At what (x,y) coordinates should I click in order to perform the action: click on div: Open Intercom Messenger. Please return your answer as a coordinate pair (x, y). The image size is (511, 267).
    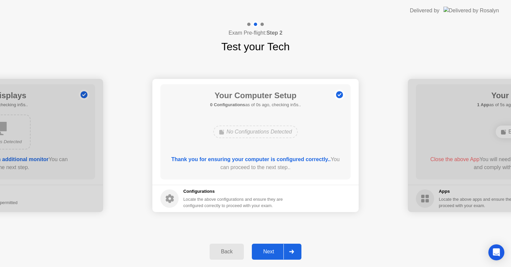
    Looking at the image, I should click on (497, 252).